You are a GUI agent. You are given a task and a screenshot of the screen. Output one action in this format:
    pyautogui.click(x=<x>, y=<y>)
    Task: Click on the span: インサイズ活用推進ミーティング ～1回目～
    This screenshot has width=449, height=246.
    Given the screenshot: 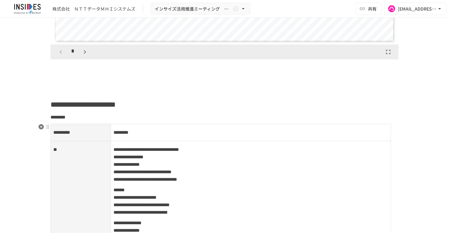 What is the action you would take?
    pyautogui.click(x=193, y=9)
    